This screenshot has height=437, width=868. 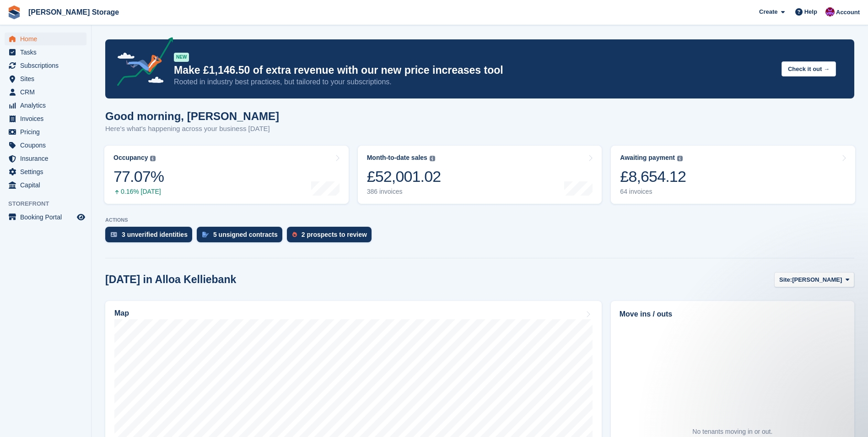 I want to click on span: Pricing, so click(x=47, y=132).